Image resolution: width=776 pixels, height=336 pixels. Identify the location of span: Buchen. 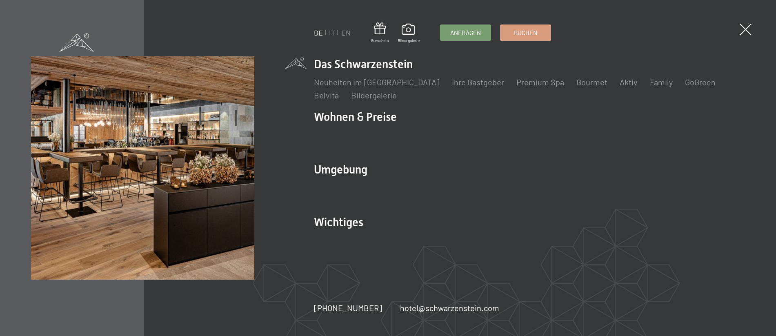
(526, 33).